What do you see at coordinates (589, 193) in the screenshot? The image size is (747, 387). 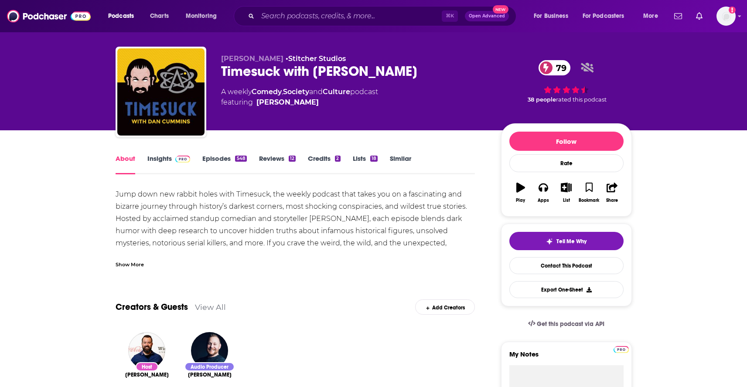 I see `button: Bookmark` at bounding box center [589, 193].